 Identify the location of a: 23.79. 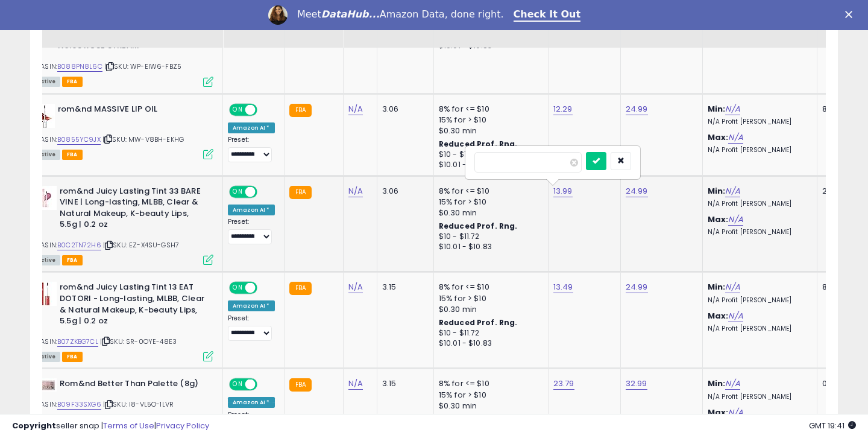
(564, 384).